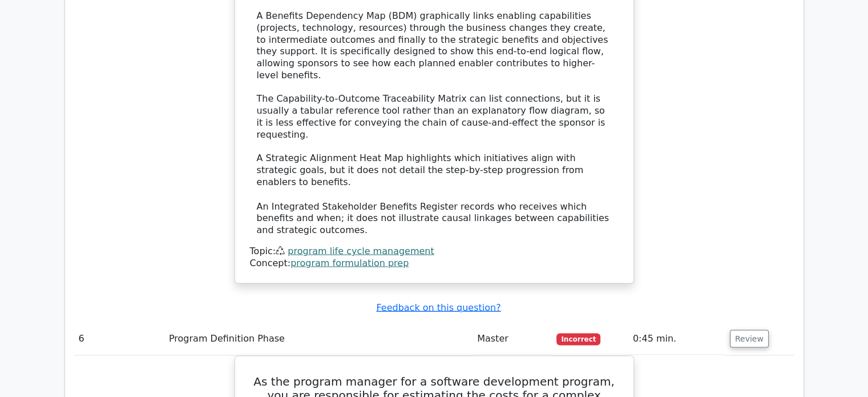 This screenshot has height=397, width=868. I want to click on div: Topic:, so click(434, 250).